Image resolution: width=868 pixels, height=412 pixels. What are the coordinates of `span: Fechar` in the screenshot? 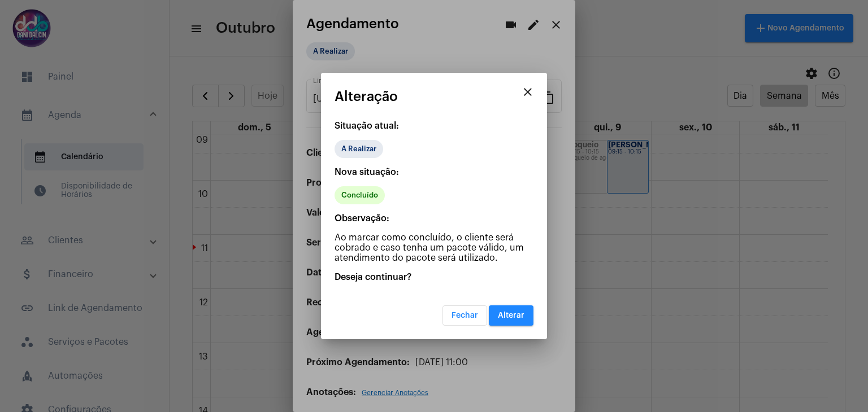 It's located at (465, 315).